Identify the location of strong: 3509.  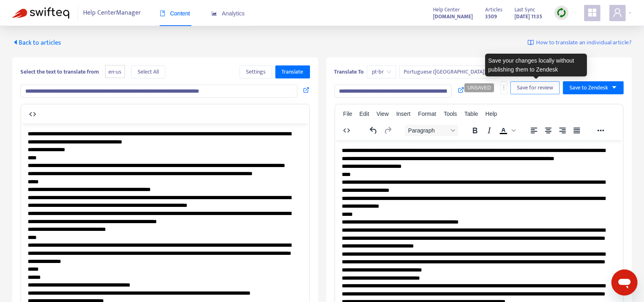
(490, 17).